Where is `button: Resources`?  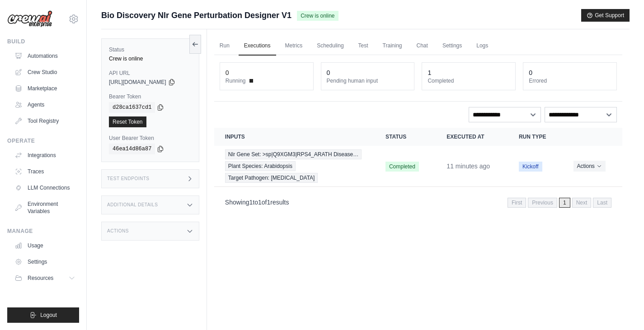 button: Resources is located at coordinates (45, 278).